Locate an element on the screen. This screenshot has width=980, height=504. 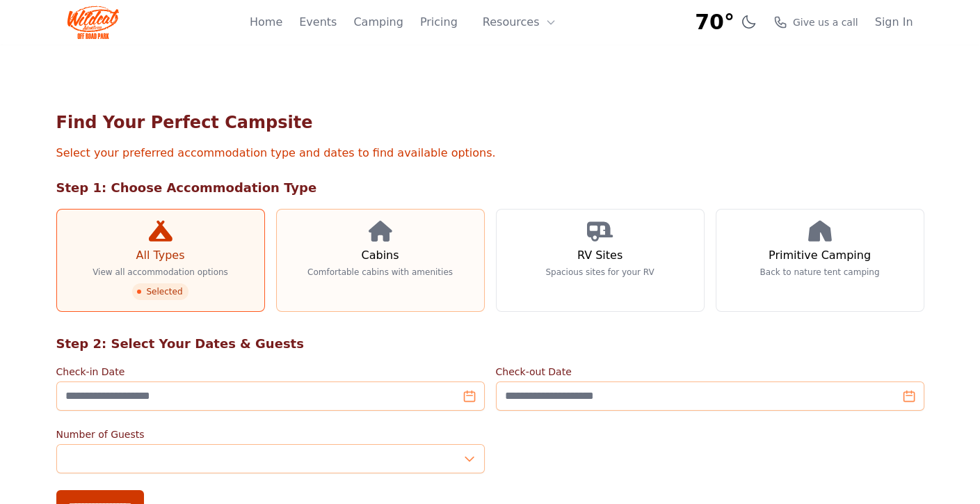
p: View all accommodation options is located at coordinates (160, 272).